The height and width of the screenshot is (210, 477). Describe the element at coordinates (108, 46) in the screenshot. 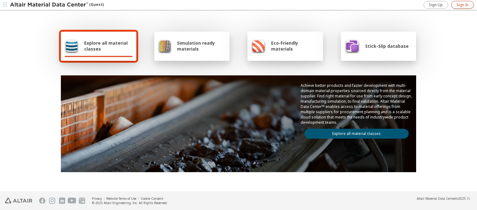

I see `span: Explore all material classes` at that location.